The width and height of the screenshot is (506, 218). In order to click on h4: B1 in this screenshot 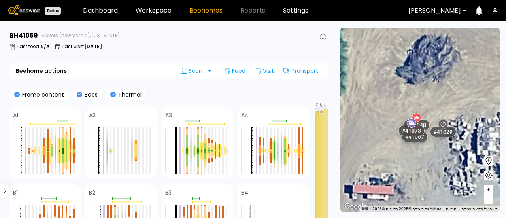, I will do `click(15, 192)`.